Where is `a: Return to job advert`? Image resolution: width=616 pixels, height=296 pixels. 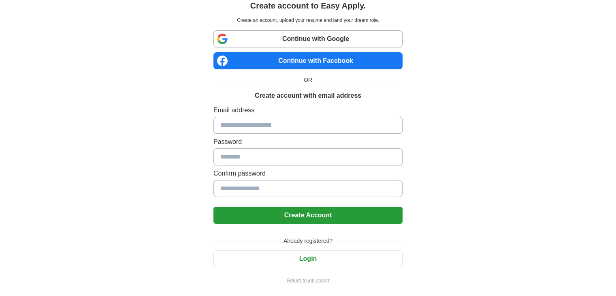 a: Return to job advert is located at coordinates (308, 280).